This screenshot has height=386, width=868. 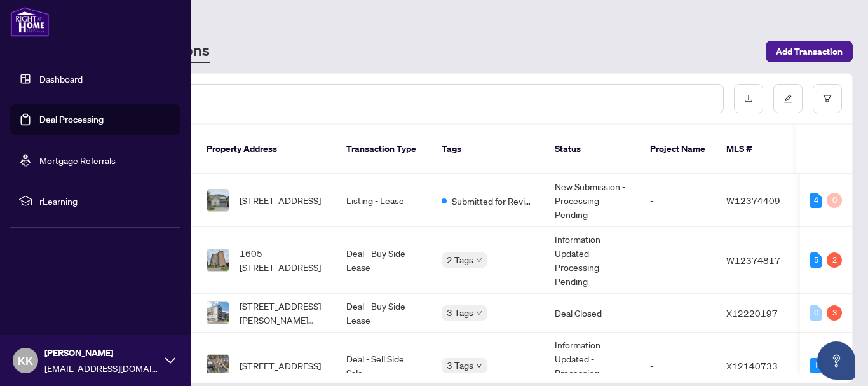 What do you see at coordinates (815, 200) in the screenshot?
I see `div: 4` at bounding box center [815, 200].